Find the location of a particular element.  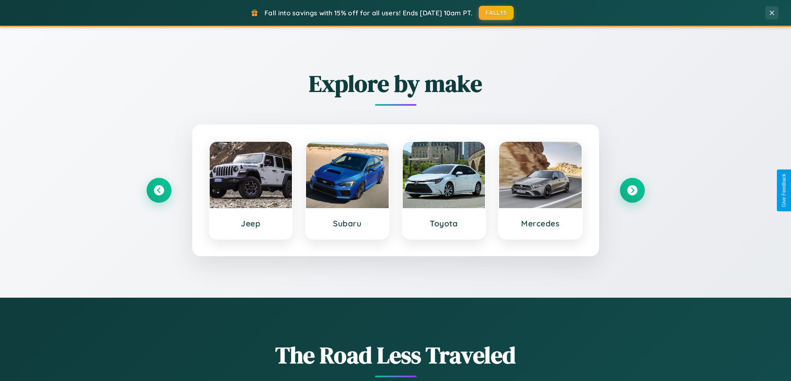

h2: Explore by make is located at coordinates (396, 83).